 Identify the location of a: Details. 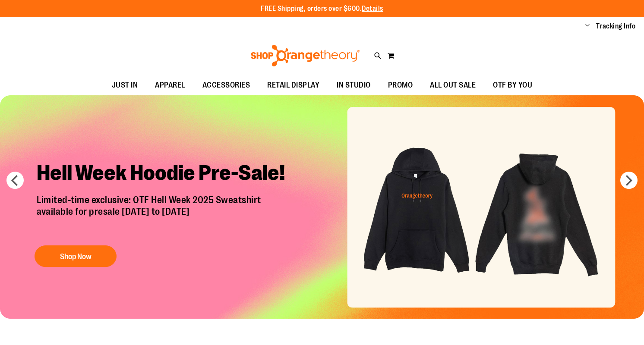
(373, 9).